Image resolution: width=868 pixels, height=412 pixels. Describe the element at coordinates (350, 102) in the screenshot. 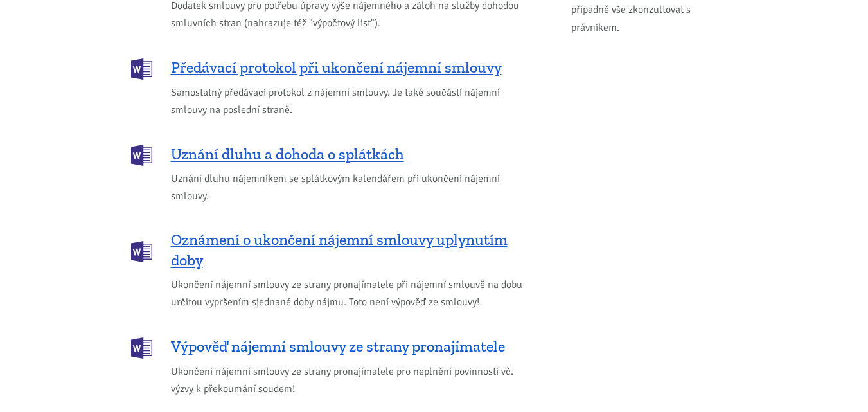

I see `span: Samostatný předávací protokol z nájemní smlouvy. Je také součástí nájemní smlouvy na poslední str...` at that location.